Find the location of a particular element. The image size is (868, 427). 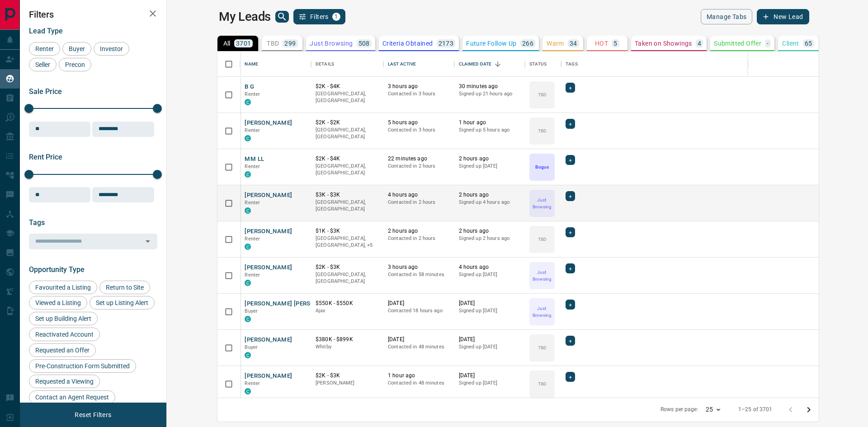

p: 3701 is located at coordinates (243, 43).